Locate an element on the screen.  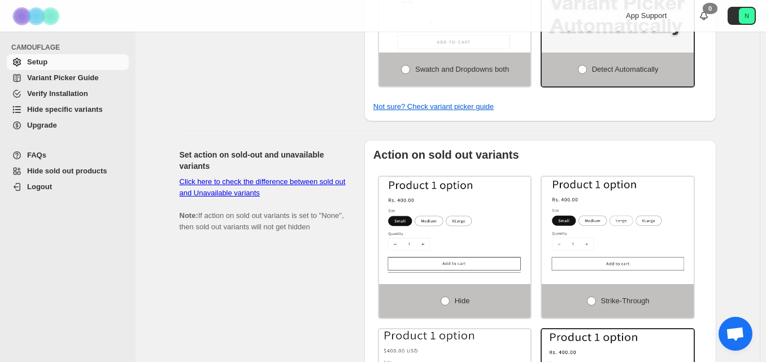
text: N is located at coordinates (747, 16).